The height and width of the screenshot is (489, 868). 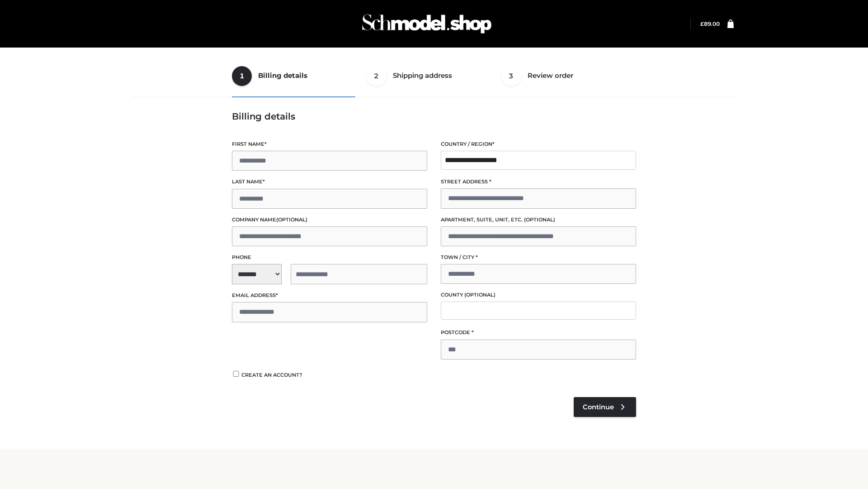 I want to click on label: Email address, so click(x=329, y=295).